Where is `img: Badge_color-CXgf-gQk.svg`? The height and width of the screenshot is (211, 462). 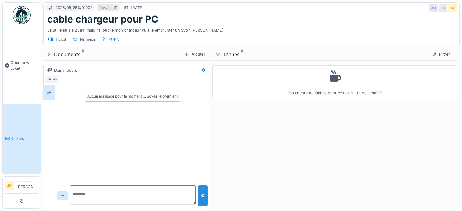 img: Badge_color-CXgf-gQk.svg is located at coordinates (22, 15).